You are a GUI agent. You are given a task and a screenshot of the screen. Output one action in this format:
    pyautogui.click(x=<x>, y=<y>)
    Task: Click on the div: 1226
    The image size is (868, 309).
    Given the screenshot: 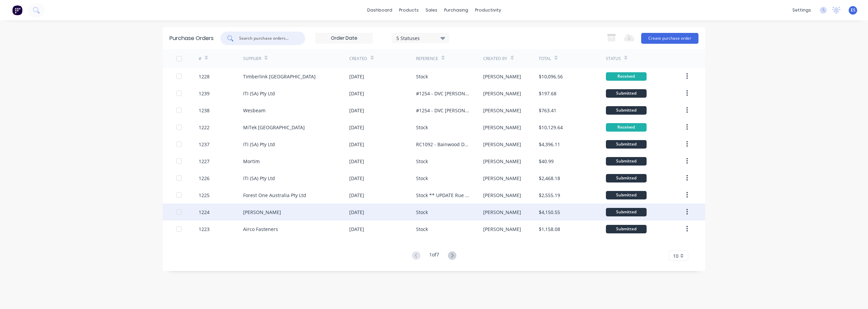 What is the action you would take?
    pyautogui.click(x=204, y=178)
    